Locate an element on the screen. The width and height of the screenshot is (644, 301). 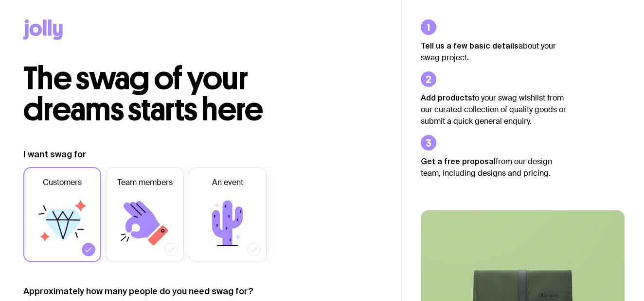
p: from our design team, including designs and pricing. is located at coordinates (494, 167).